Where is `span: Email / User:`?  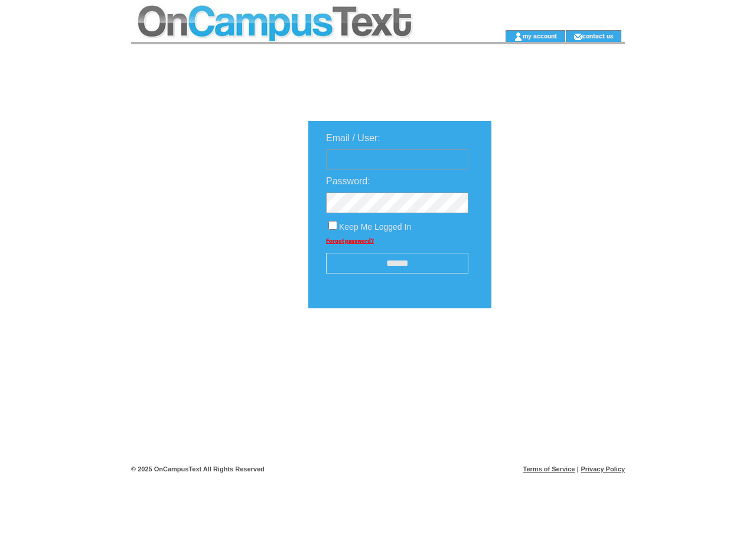
span: Email / User: is located at coordinates (353, 138).